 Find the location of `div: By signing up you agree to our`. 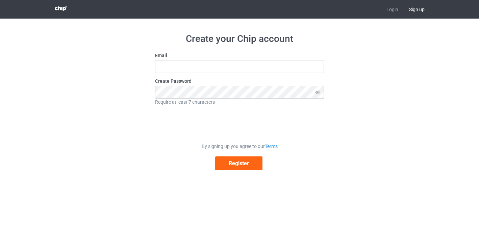

div: By signing up you agree to our is located at coordinates (239, 146).